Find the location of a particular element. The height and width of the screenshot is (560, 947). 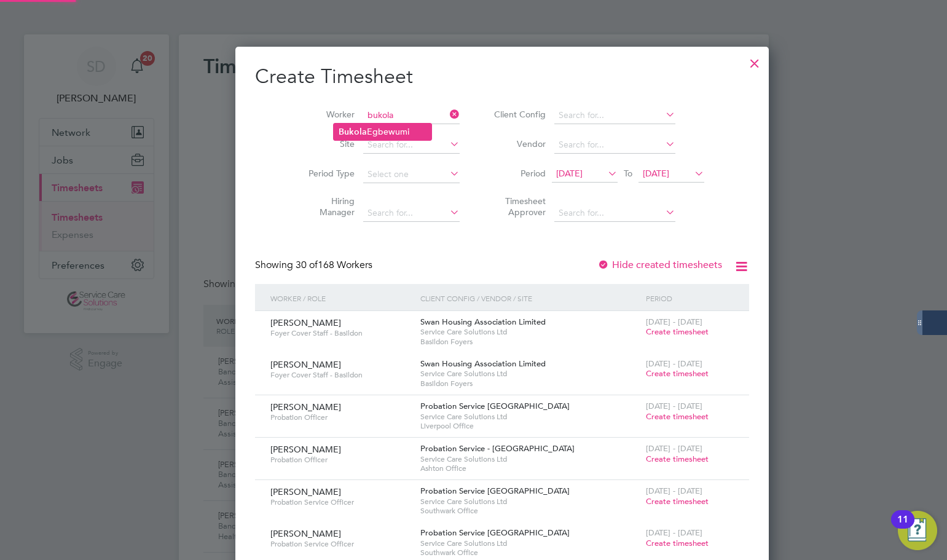

span: 30 of is located at coordinates (307, 265).